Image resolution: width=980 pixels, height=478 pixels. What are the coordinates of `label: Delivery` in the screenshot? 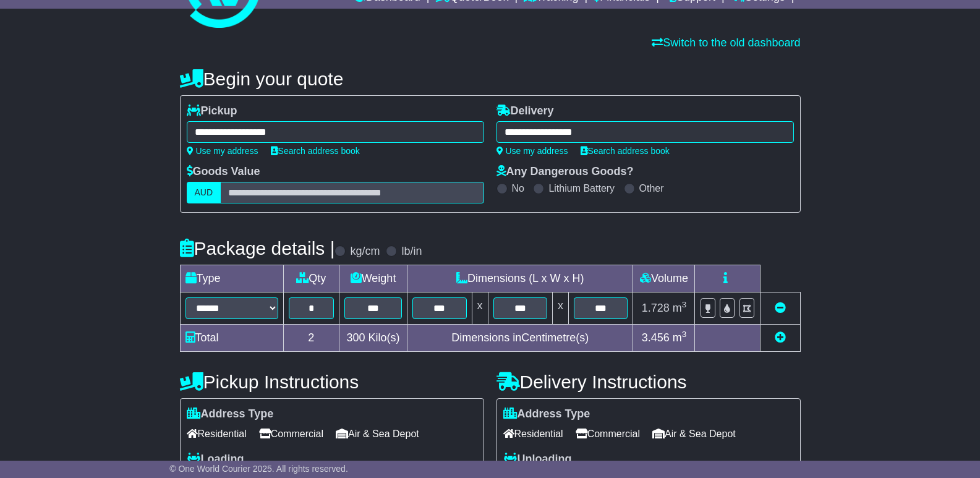 It's located at (525, 112).